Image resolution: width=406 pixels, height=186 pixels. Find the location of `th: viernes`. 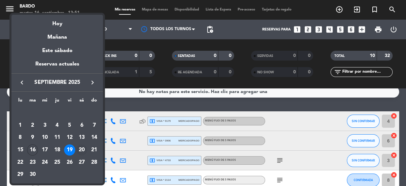

th: viernes is located at coordinates (70, 101).